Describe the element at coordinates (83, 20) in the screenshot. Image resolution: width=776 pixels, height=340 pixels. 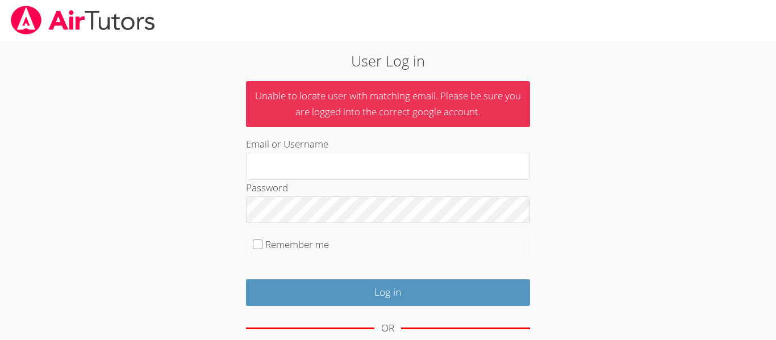
I see `img: airtutors_banner-c4298cdbf04f3fff15de1276eac7730deb9818008684d7c2e4769d2f7ddbe033.png` at that location.